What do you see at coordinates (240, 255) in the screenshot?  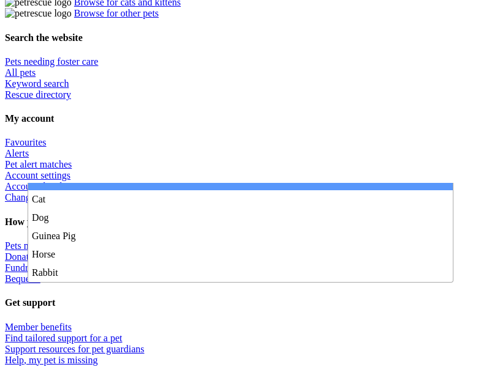 I see `li: Horse` at bounding box center [240, 255].